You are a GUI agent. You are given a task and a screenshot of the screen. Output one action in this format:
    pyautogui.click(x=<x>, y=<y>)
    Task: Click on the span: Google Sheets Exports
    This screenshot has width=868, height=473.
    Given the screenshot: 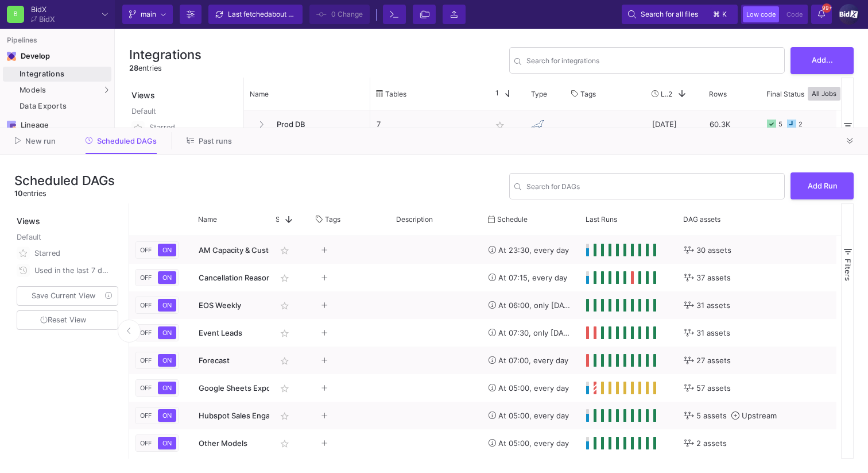 What is the action you would take?
    pyautogui.click(x=239, y=388)
    